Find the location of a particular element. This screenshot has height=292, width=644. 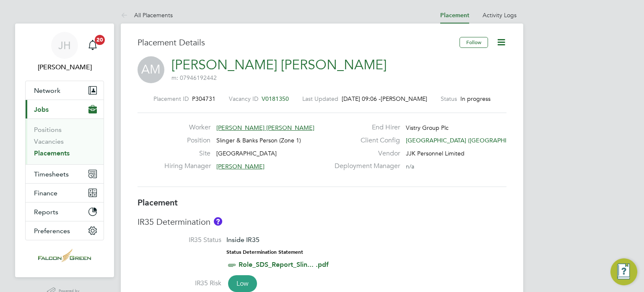

button: Follow is located at coordinates (474, 42).